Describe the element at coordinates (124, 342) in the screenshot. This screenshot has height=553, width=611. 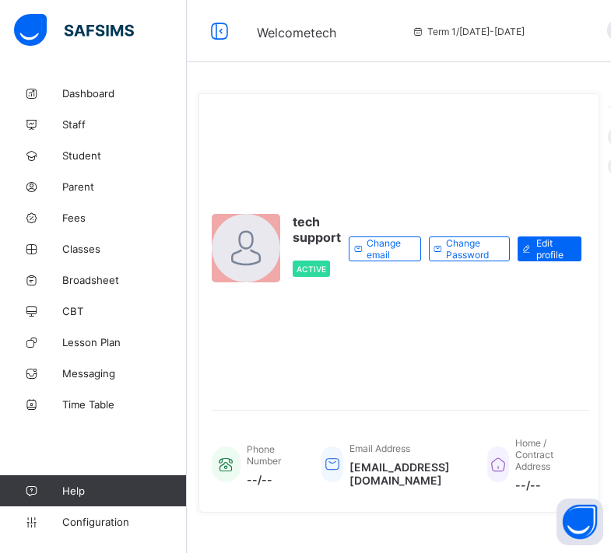
I see `span: Lesson Plan` at that location.